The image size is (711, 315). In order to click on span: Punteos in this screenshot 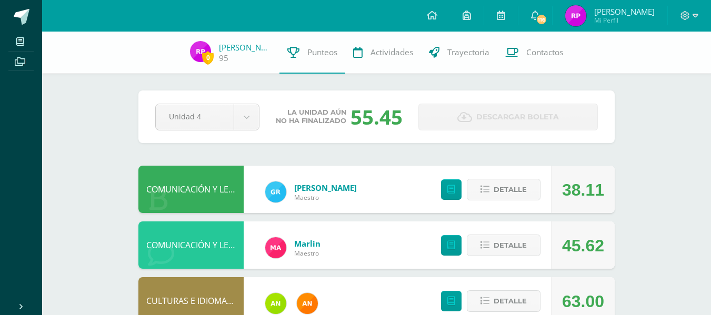, I will do `click(322, 52)`.